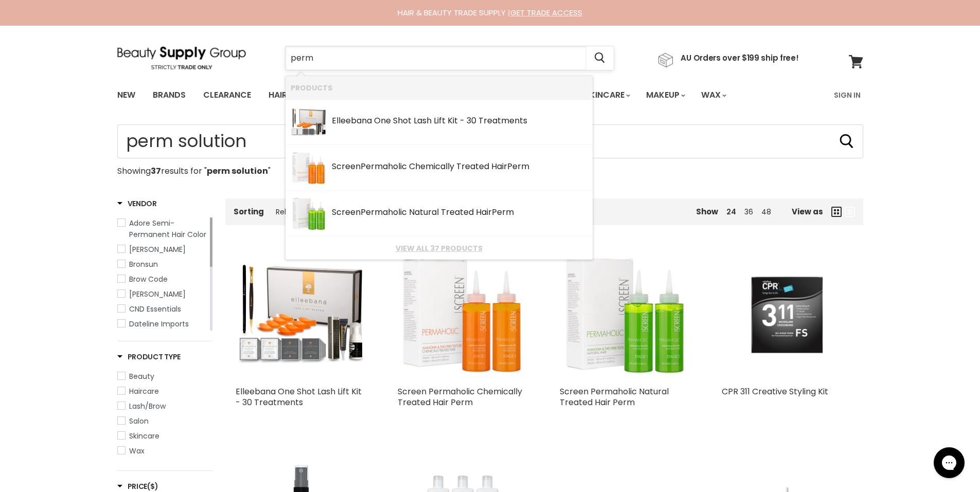 The height and width of the screenshot is (492, 980). I want to click on nav: Main, so click(490, 95).